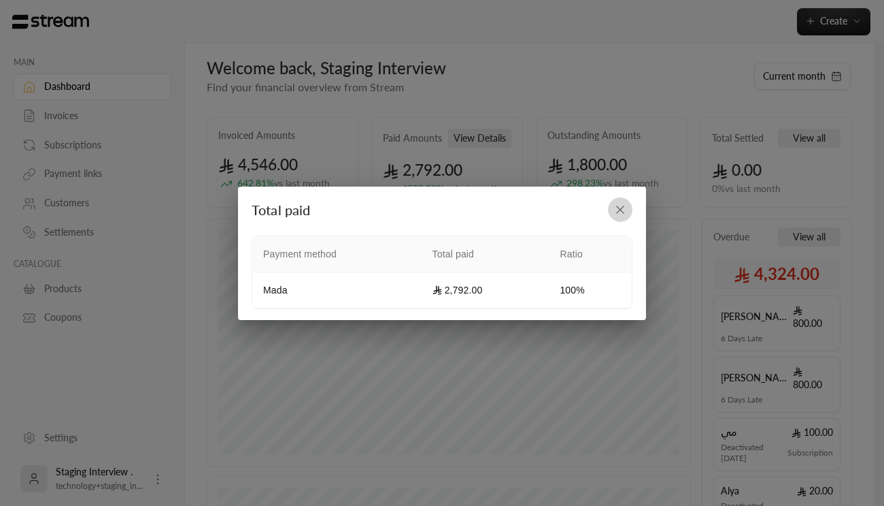 This screenshot has width=884, height=506. Describe the element at coordinates (486, 254) in the screenshot. I see `th: Total paid` at that location.